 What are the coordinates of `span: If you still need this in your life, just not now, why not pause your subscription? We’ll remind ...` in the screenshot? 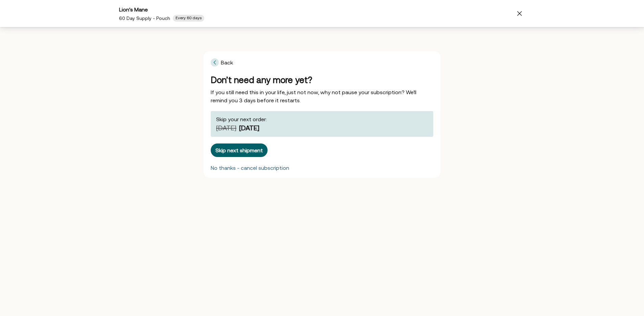 It's located at (314, 96).